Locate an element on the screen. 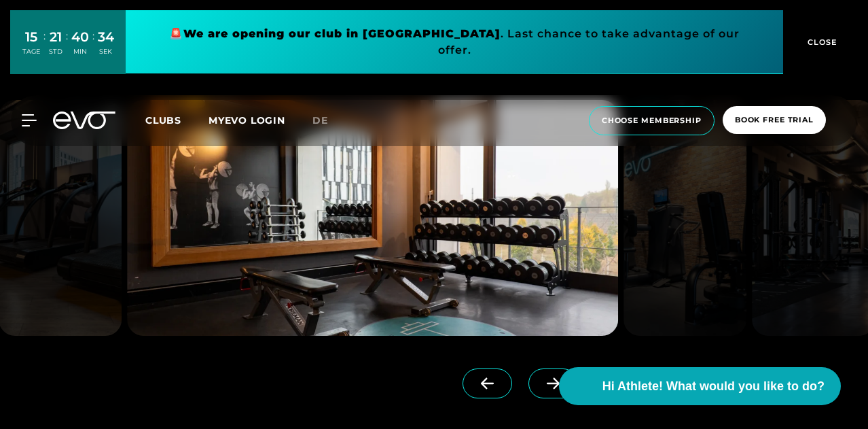 Image resolution: width=868 pixels, height=429 pixels. div: TAGE is located at coordinates (31, 52).